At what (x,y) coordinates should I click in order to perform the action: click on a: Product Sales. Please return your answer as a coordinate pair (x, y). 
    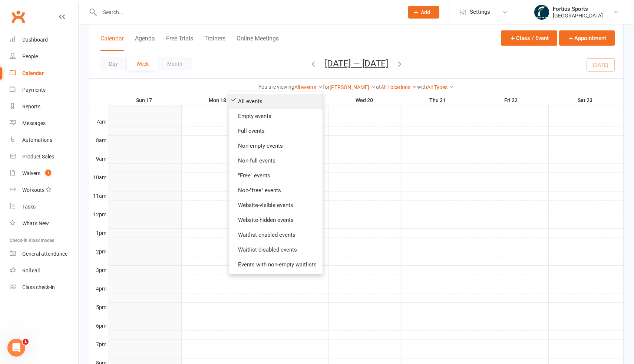
    Looking at the image, I should click on (44, 156).